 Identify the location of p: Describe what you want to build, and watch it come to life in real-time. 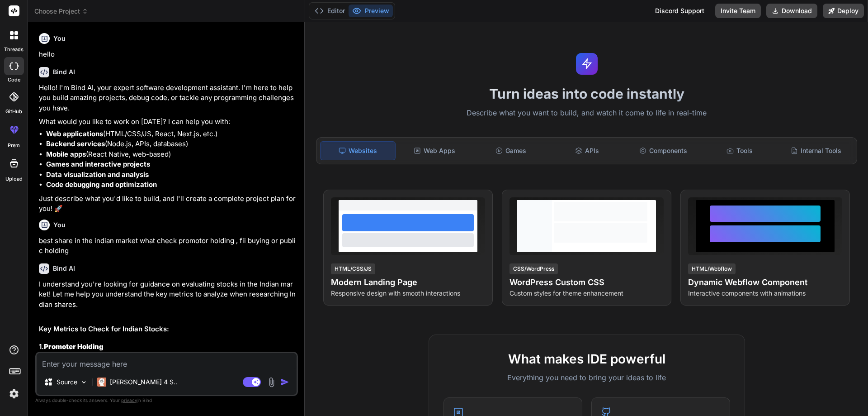
(587, 113).